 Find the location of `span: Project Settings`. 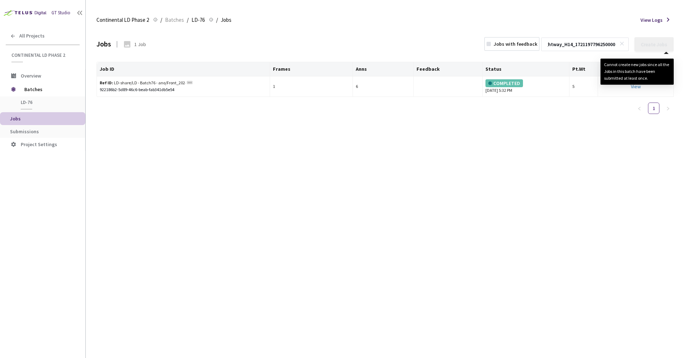

span: Project Settings is located at coordinates (39, 144).